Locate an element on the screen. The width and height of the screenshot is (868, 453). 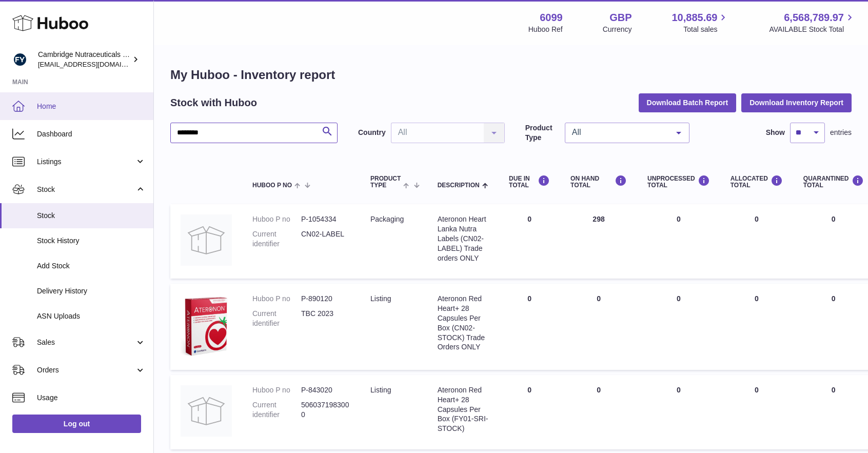
strong: GBP is located at coordinates (620, 17).